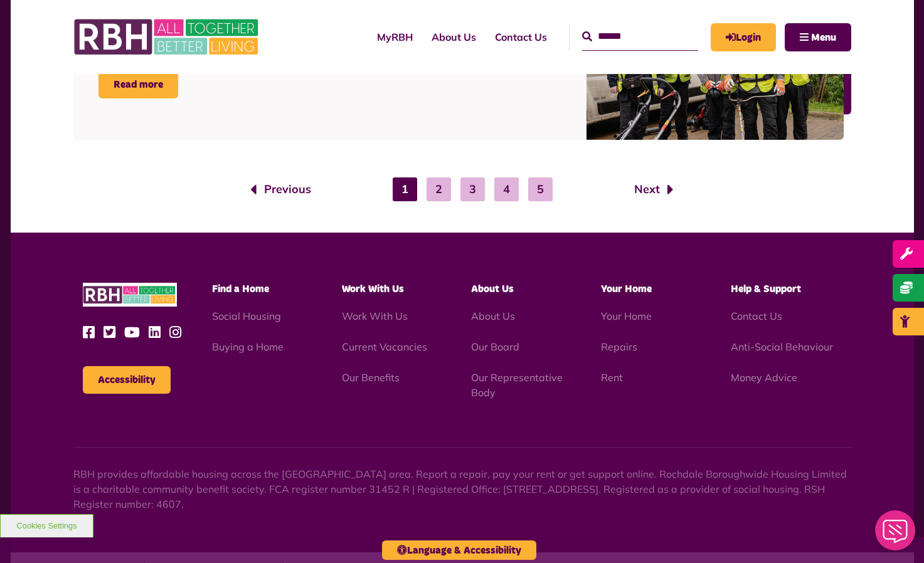 Image resolution: width=924 pixels, height=563 pixels. I want to click on button: Navigation, so click(818, 37).